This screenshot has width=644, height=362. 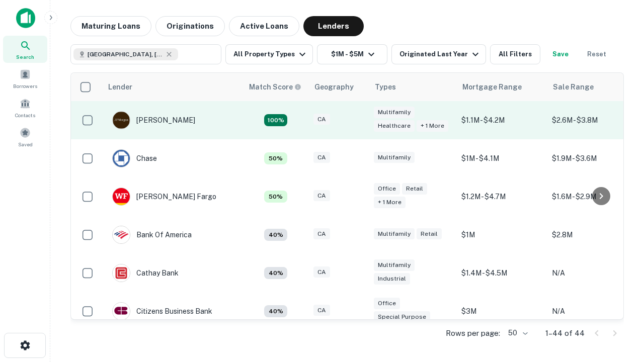 What do you see at coordinates (190, 26) in the screenshot?
I see `button: Originations` at bounding box center [190, 26].